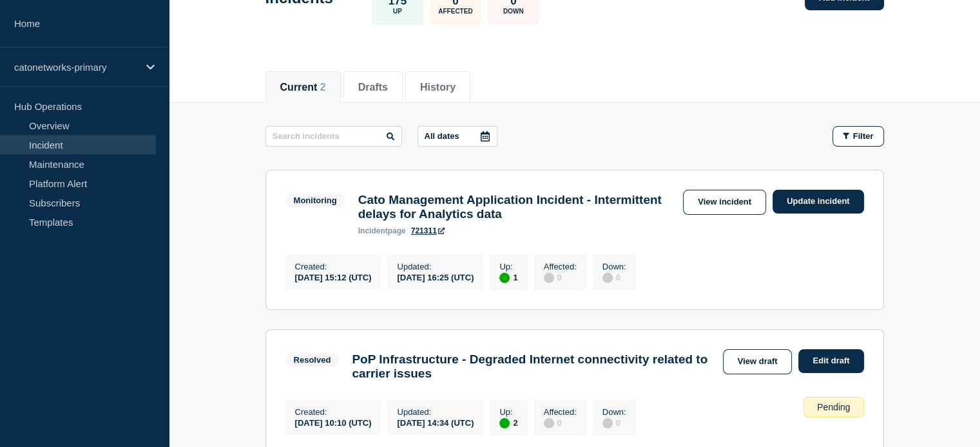 The image size is (980, 447). Describe the element at coordinates (373, 231) in the screenshot. I see `span: incident` at that location.